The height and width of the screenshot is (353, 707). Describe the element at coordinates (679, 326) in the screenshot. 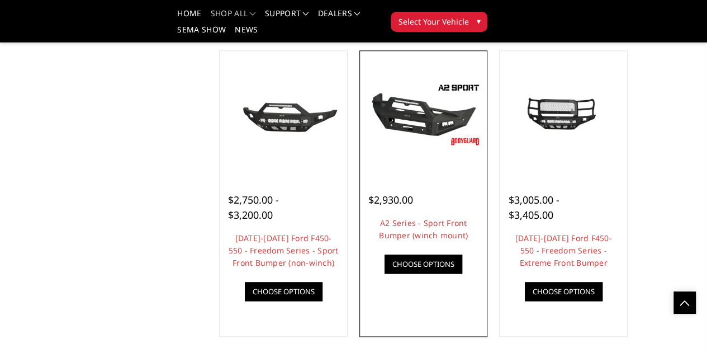

I see `div: Chat Widget` at that location.